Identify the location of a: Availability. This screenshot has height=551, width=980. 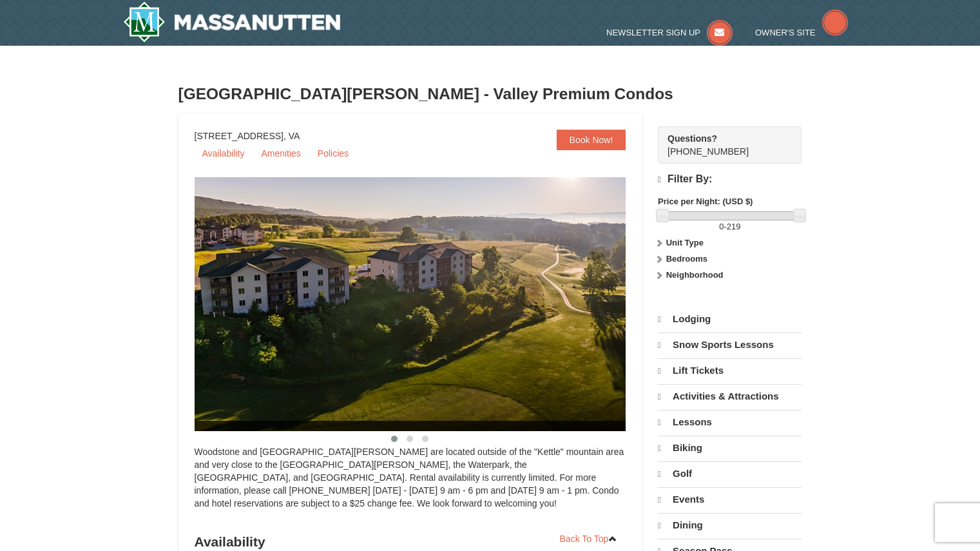
(224, 153).